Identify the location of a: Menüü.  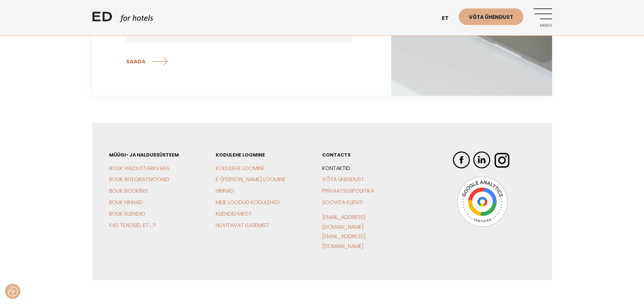
(543, 18).